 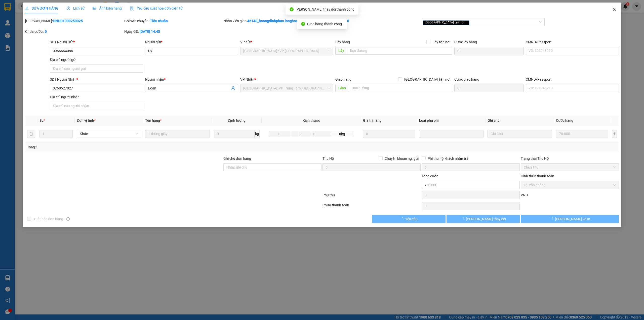 What do you see at coordinates (96, 42) in the screenshot?
I see `div: SĐT Người Gửi` at bounding box center [96, 42].